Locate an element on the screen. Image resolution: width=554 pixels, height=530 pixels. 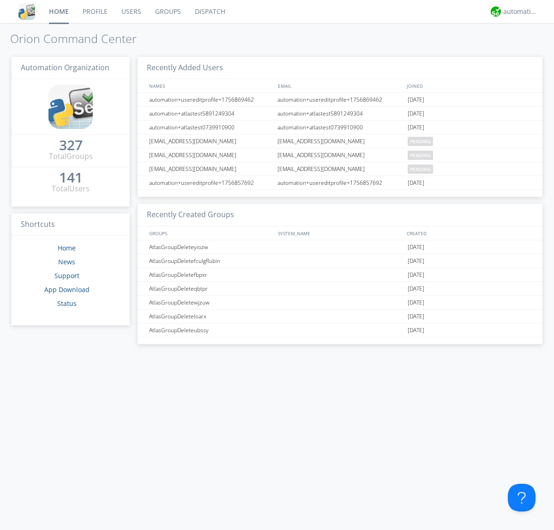
a: 327 is located at coordinates (71, 145).